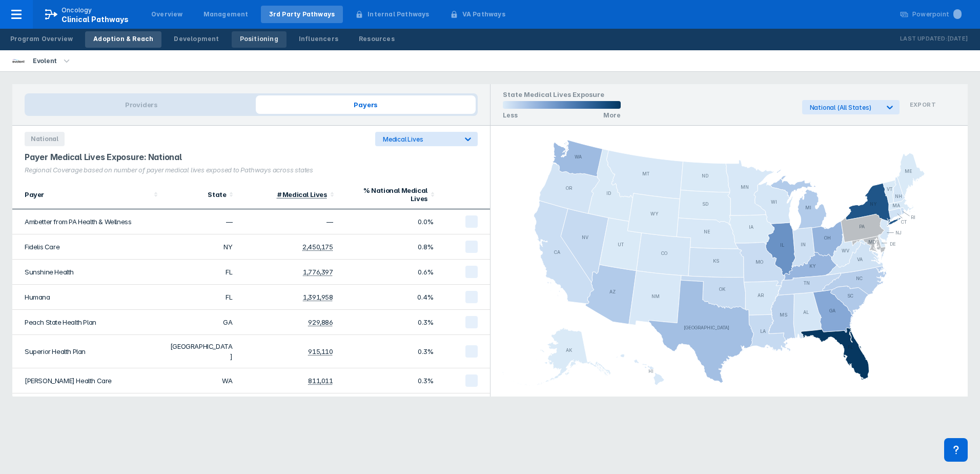 The height and width of the screenshot is (474, 980). Describe the element at coordinates (226, 14) in the screenshot. I see `a: Management` at that location.